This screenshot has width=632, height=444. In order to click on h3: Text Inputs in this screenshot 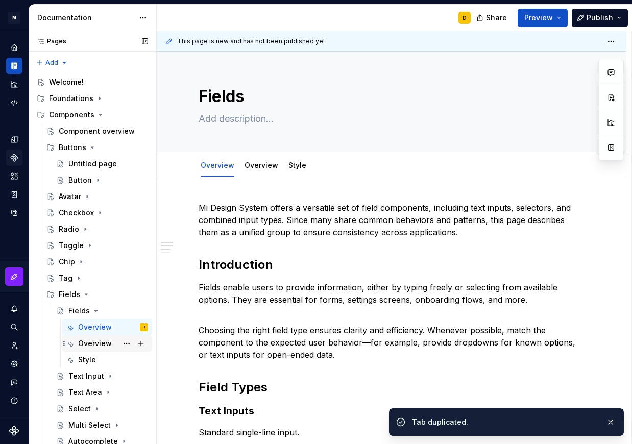, I will do `click(392, 411)`.